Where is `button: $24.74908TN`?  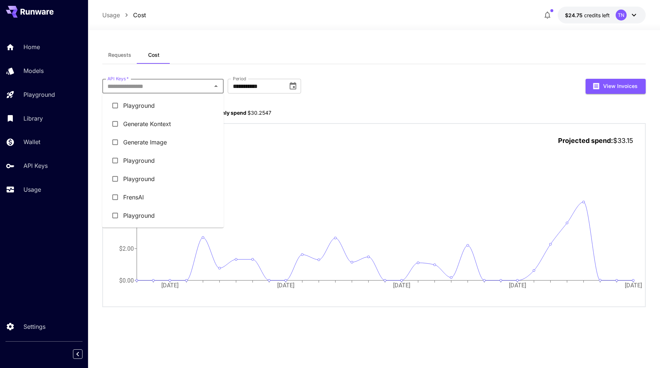
button: $24.74908TN is located at coordinates (601, 15).